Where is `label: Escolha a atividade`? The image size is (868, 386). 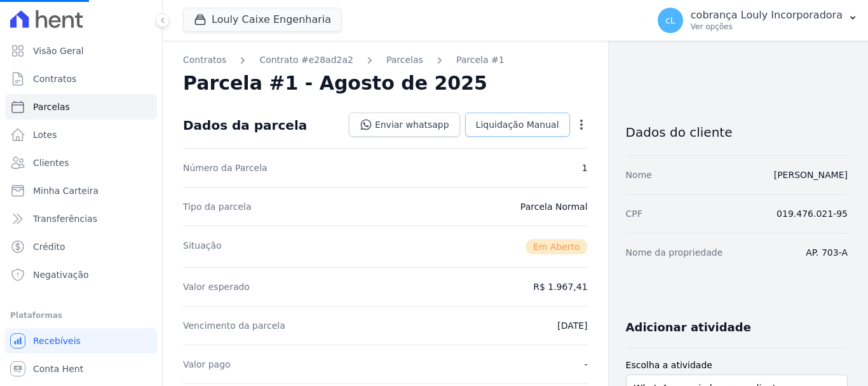
label: Escolha a atividade is located at coordinates (736, 365).